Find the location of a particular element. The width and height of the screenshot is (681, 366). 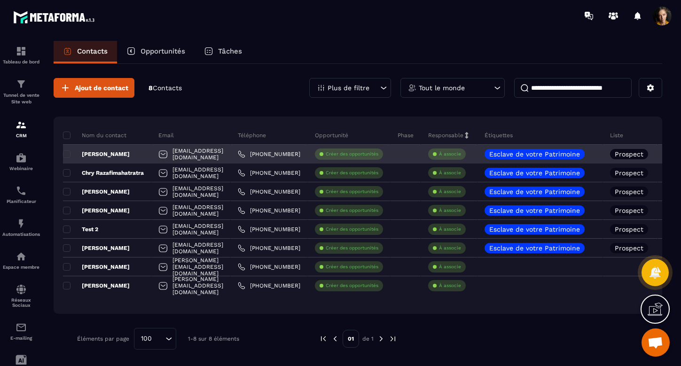

a: Opportunités is located at coordinates (156, 52).